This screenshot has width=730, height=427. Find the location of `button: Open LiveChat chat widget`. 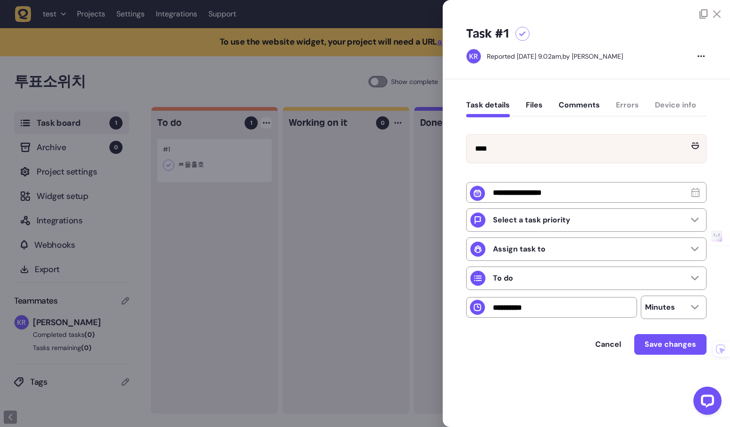

button: Open LiveChat chat widget is located at coordinates (22, 18).